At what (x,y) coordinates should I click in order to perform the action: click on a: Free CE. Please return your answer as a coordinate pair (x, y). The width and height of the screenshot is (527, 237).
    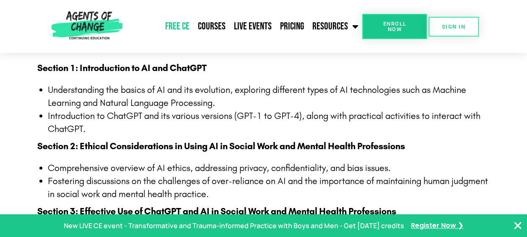
    Looking at the image, I should click on (177, 26).